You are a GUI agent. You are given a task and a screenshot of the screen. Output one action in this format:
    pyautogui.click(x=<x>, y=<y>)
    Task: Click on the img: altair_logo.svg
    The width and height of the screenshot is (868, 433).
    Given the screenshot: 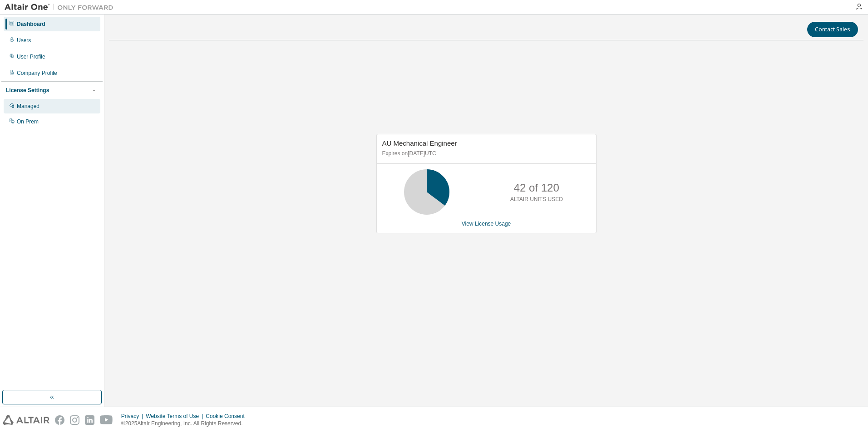 What is the action you would take?
    pyautogui.click(x=26, y=420)
    